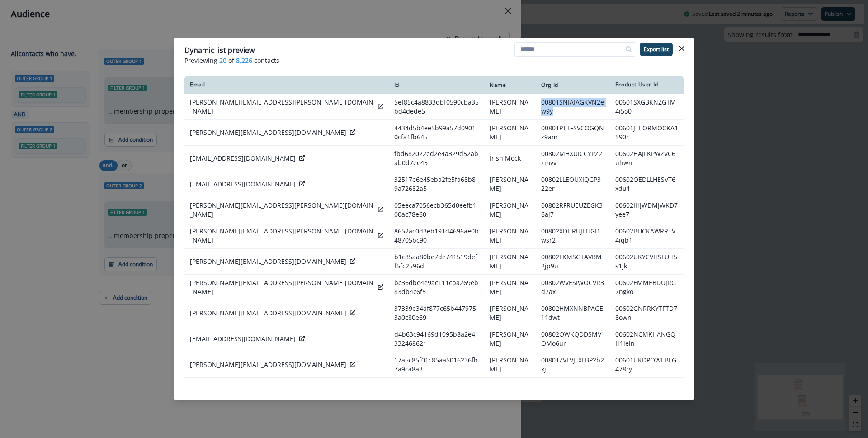 Image resolution: width=868 pixels, height=438 pixels. What do you see at coordinates (510, 85) in the screenshot?
I see `div: Name` at bounding box center [510, 85].